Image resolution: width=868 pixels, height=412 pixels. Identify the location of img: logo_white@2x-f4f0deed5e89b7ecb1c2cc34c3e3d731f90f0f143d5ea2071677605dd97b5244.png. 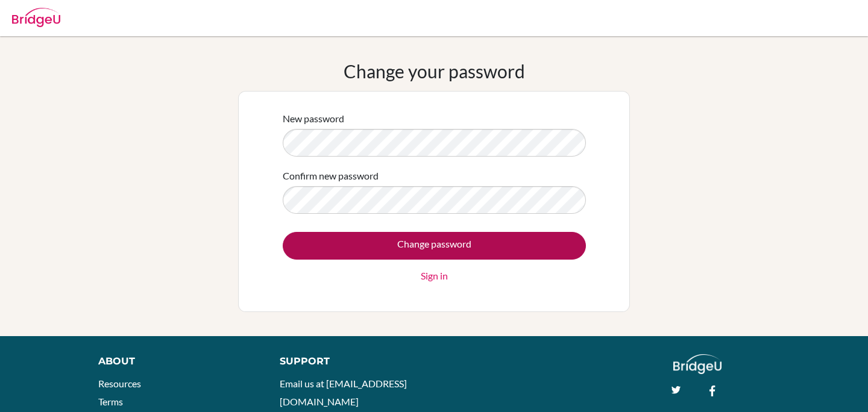
(697, 364).